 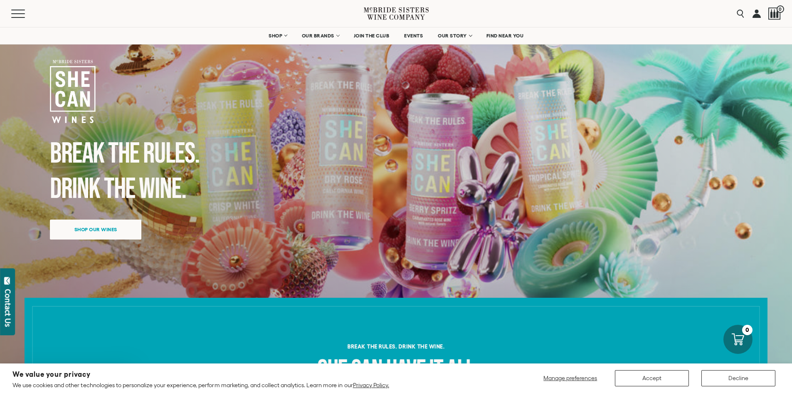 What do you see at coordinates (413, 36) in the screenshot?
I see `a: EVENTS` at bounding box center [413, 36].